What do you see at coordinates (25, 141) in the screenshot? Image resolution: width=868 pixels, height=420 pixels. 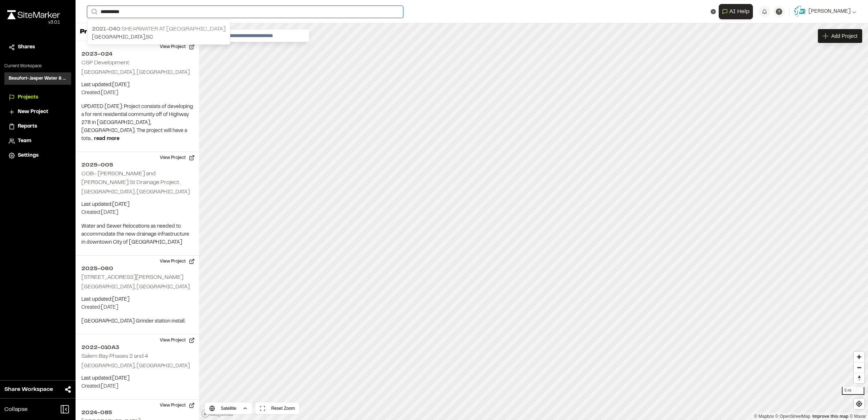 I see `span: Team` at bounding box center [25, 141].